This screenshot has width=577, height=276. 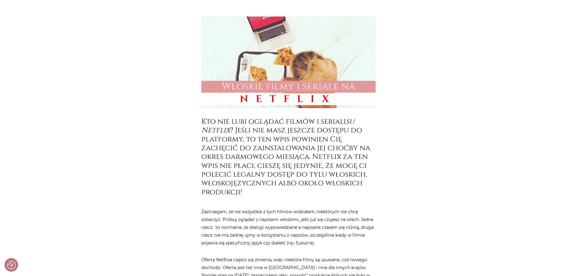 What do you see at coordinates (289, 228) in the screenshot?
I see `p: Zastrzegam, że nie wszystkie z tych filmów widziałam, niektórych nie chcę zobaczyć. Próbuj ogląda...` at bounding box center [289, 228].